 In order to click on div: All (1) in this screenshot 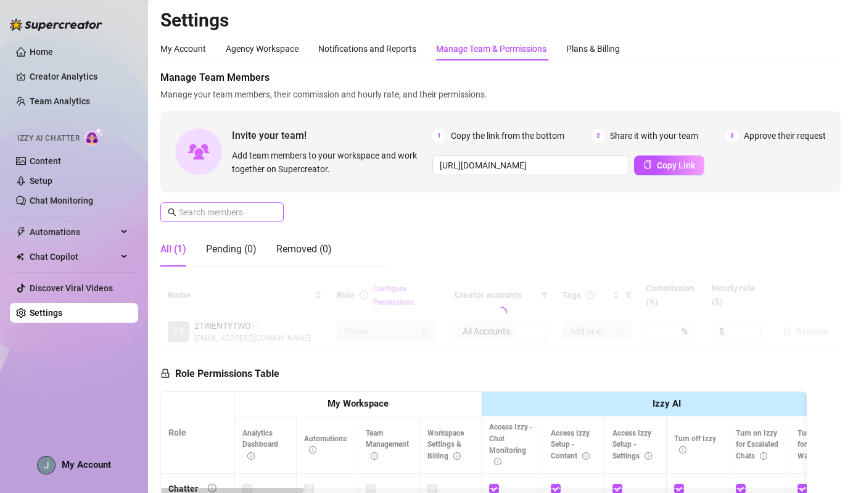, I will do `click(173, 249)`.